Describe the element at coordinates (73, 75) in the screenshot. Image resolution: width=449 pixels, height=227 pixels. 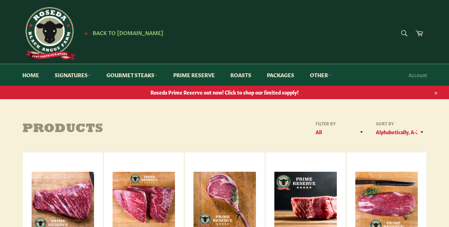
I see `a: Signatures` at that location.